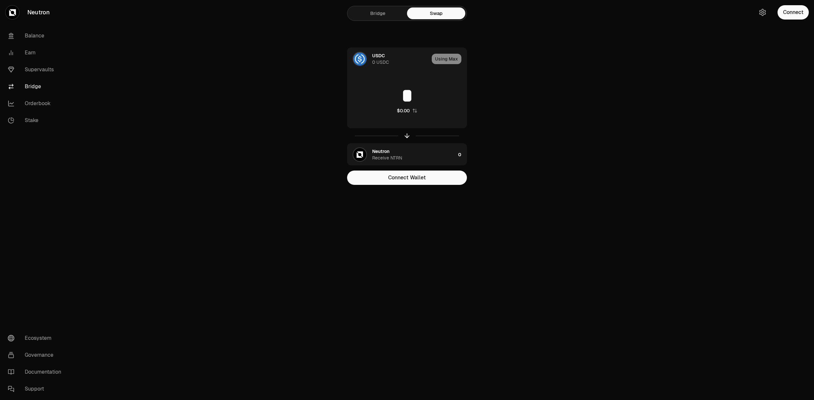 This screenshot has height=400, width=814. Describe the element at coordinates (407, 178) in the screenshot. I see `button: Connect Wallet` at that location.